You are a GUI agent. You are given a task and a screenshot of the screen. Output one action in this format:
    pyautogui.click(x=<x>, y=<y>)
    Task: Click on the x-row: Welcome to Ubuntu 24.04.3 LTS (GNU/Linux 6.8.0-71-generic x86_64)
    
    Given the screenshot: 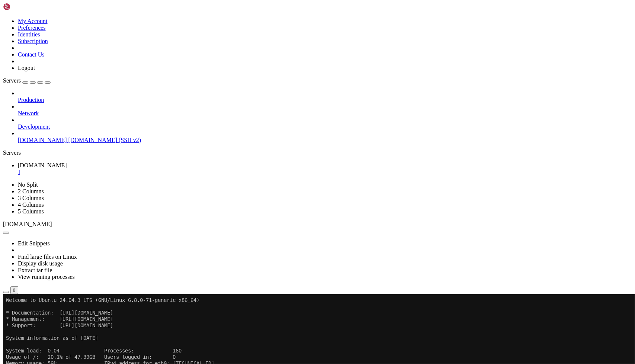 What is the action you would take?
    pyautogui.click(x=270, y=6)
    